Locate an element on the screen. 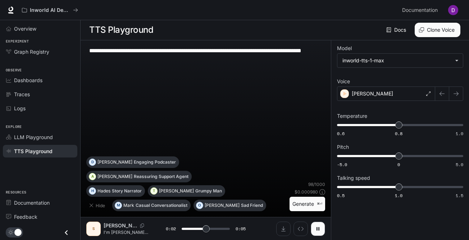  p: Mark is located at coordinates (129, 205).